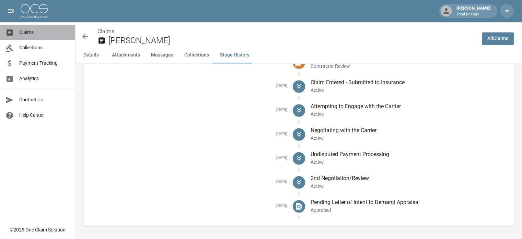 The image size is (522, 239). What do you see at coordinates (11, 11) in the screenshot?
I see `button: open drawer` at bounding box center [11, 11].